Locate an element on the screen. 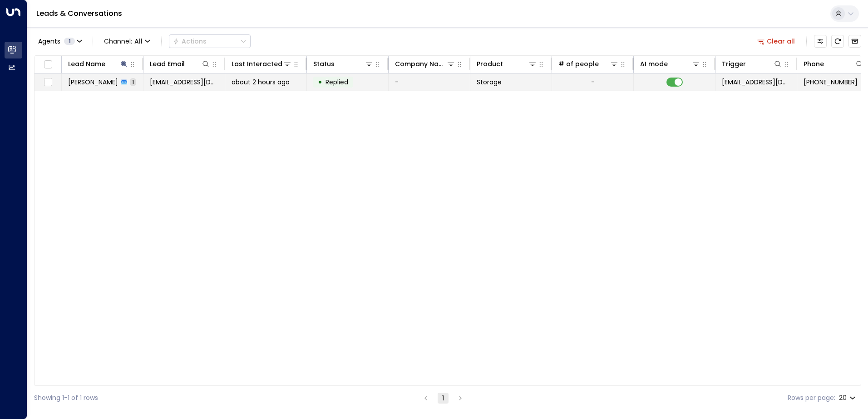 The image size is (868, 419). button: Customize is located at coordinates (820, 42).